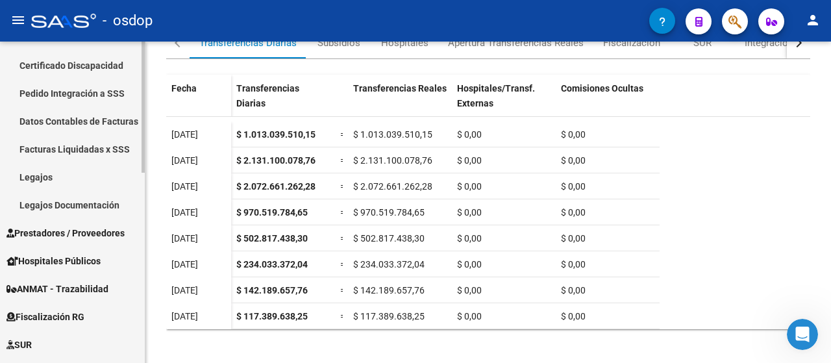  Describe the element at coordinates (703, 43) in the screenshot. I see `div: SUR` at that location.